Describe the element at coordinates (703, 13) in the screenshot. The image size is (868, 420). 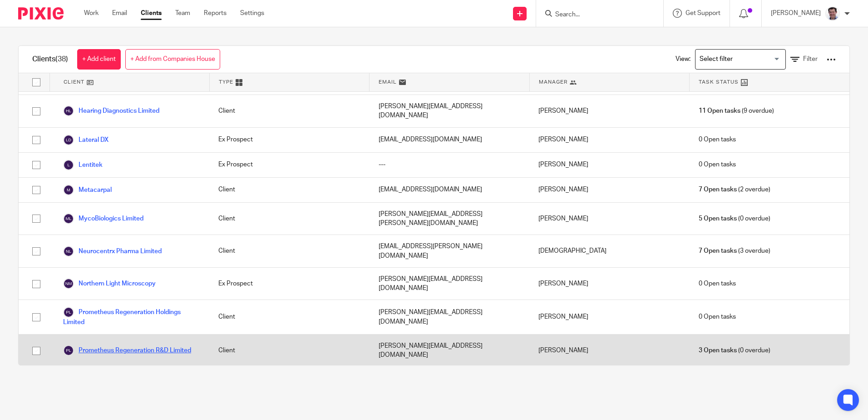
I see `span: Get Support` at that location.